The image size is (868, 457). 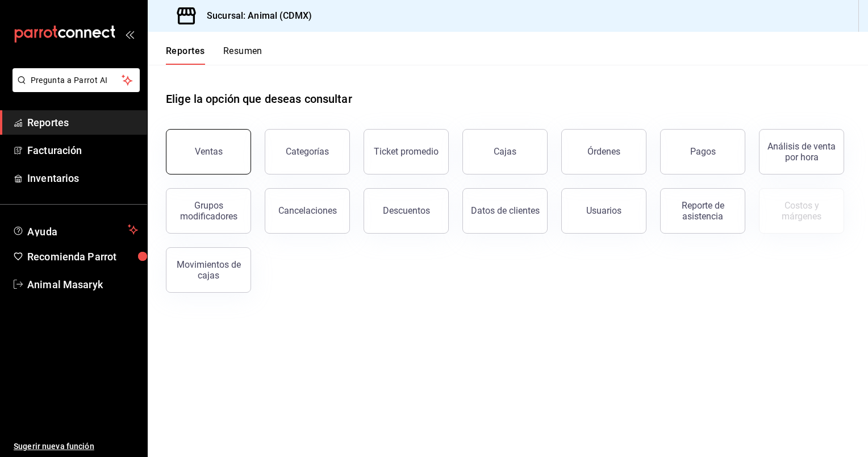 I want to click on button: Usuarios, so click(x=604, y=211).